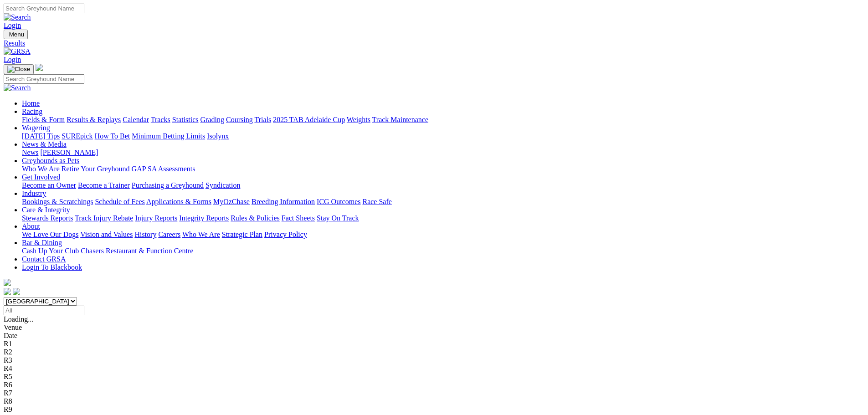 Image resolution: width=868 pixels, height=415 pixels. What do you see at coordinates (218, 135) in the screenshot?
I see `a: Isolynx` at bounding box center [218, 135].